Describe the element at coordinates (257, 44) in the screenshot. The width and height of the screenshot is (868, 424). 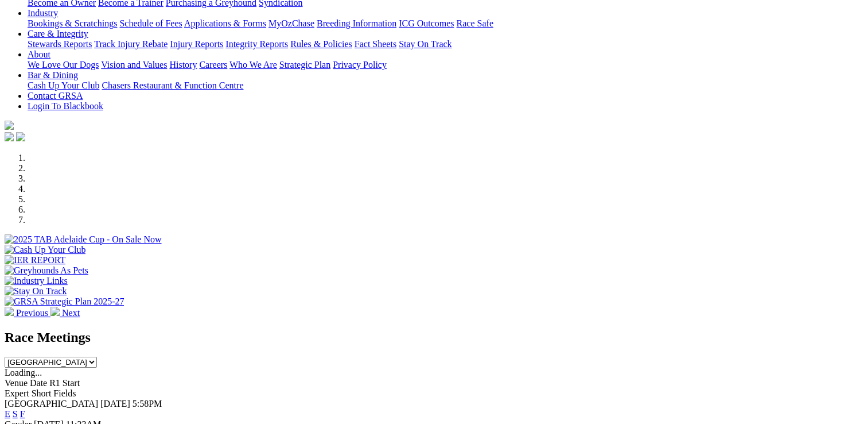
I see `a: Integrity Reports` at that location.